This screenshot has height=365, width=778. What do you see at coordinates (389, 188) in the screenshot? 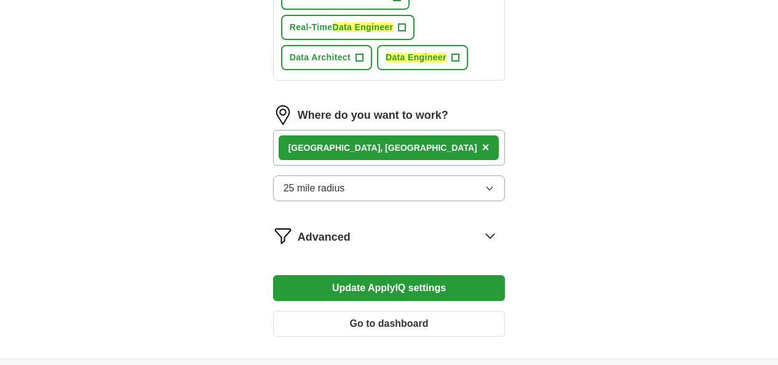
I see `button: 25 mile radius` at bounding box center [389, 188].